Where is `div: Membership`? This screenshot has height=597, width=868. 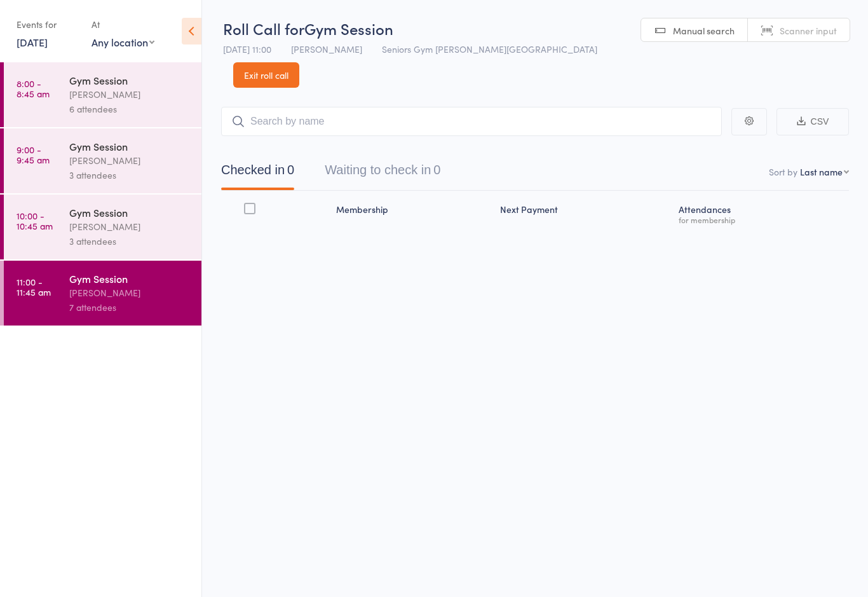 div: Membership is located at coordinates (413, 212).